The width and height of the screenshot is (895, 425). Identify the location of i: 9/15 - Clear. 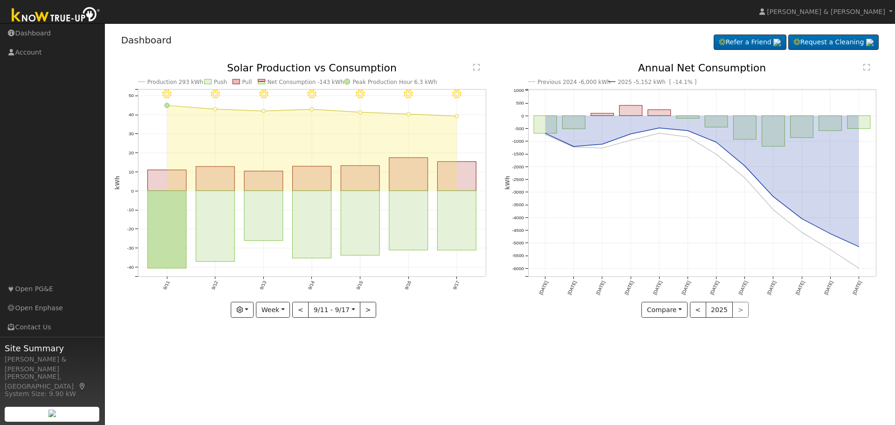
(361, 94).